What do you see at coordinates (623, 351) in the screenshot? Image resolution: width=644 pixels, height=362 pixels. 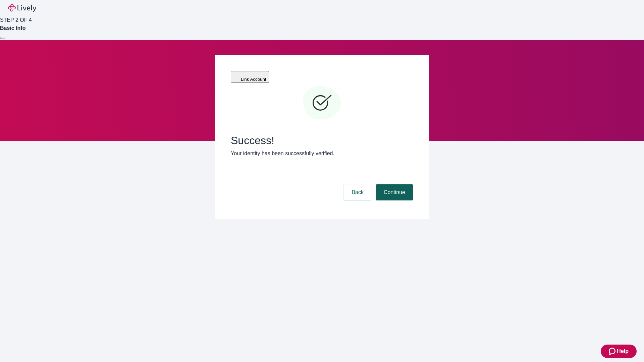 I see `span: Help` at bounding box center [623, 351].